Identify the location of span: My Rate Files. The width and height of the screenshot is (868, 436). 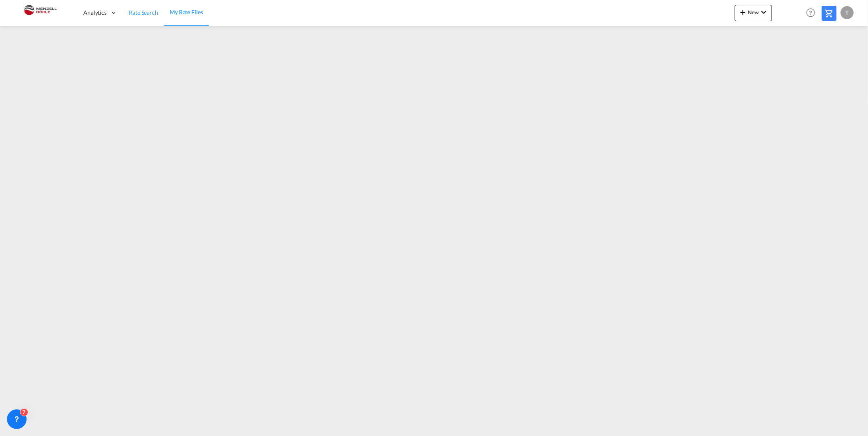
(187, 12).